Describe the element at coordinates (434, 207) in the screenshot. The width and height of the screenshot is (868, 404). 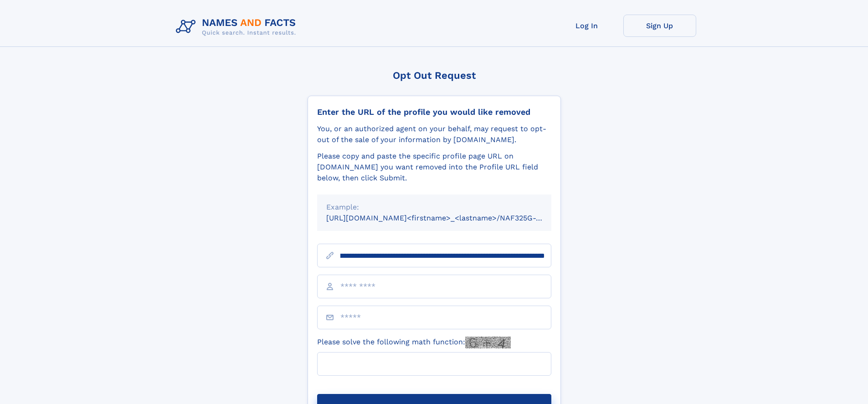
I see `div: Example:` at that location.